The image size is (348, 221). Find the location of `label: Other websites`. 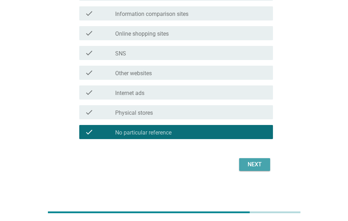

label: Other websites is located at coordinates (134, 73).